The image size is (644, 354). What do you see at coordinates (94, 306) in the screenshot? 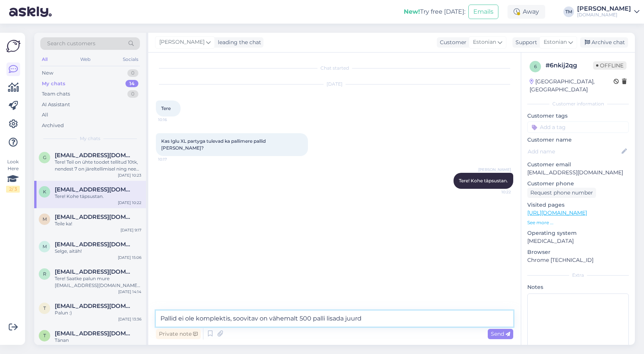
I see `span: Taal.tiiu@gmail.com` at bounding box center [94, 306].